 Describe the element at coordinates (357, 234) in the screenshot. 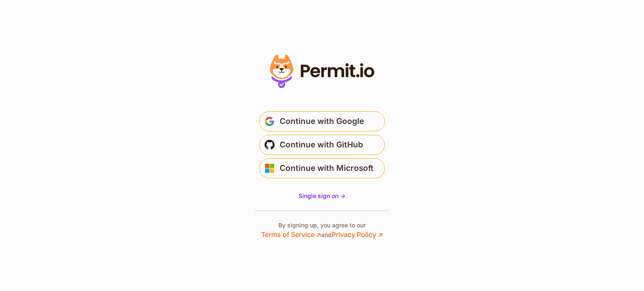

I see `a: Privacy Policy ↗` at that location.